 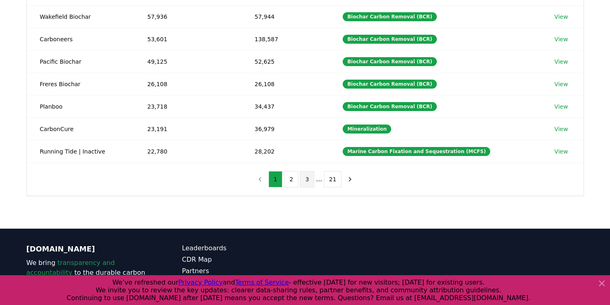 What do you see at coordinates (367, 129) in the screenshot?
I see `div: Mineralization` at bounding box center [367, 129].